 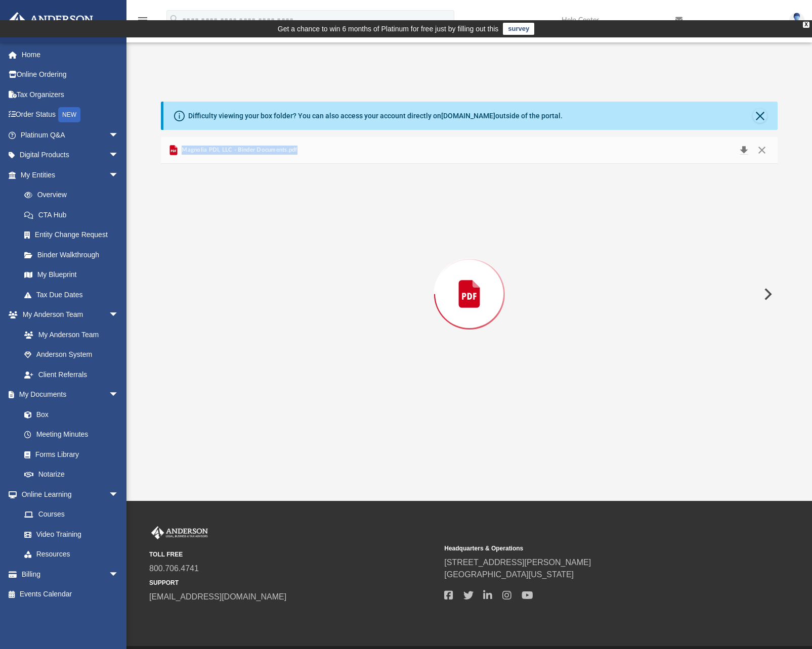 What do you see at coordinates (74, 235) in the screenshot?
I see `a: Entity Change Request` at bounding box center [74, 235].